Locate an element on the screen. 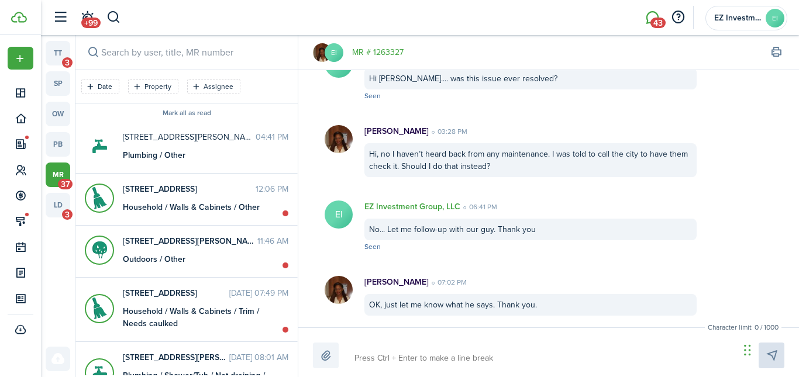 The width and height of the screenshot is (799, 377). img: Outdoors is located at coordinates (99, 250).